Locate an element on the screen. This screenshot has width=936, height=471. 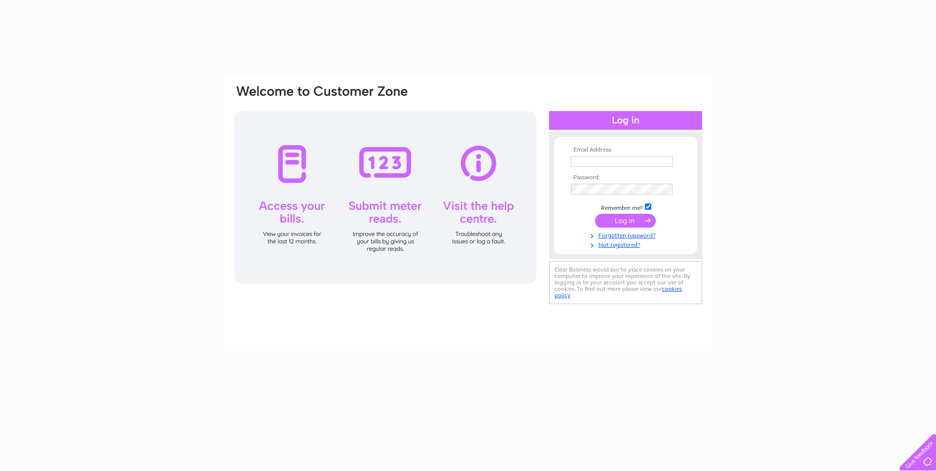
input: Submit is located at coordinates (625, 221).